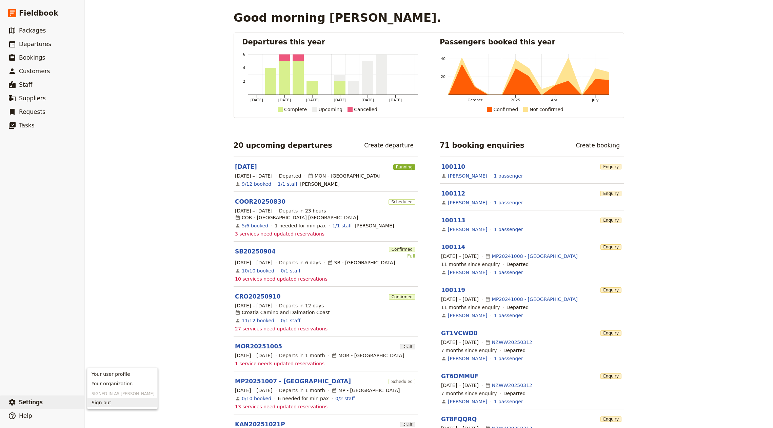 The height and width of the screenshot is (428, 773). Describe the element at coordinates (35, 44) in the screenshot. I see `span: Departures` at that location.